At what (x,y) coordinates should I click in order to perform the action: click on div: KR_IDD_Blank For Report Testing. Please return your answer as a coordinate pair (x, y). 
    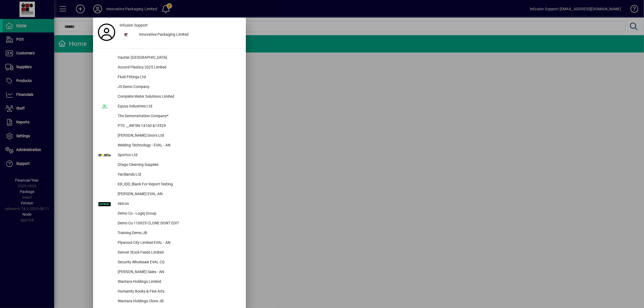
    Looking at the image, I should click on (178, 185).